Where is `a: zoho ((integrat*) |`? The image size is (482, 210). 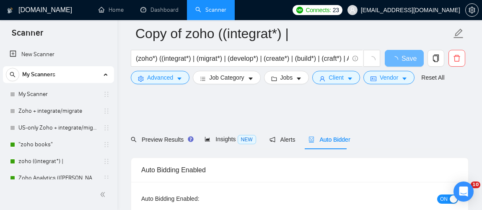
a: zoho ((integrat*) | is located at coordinates (58, 161).